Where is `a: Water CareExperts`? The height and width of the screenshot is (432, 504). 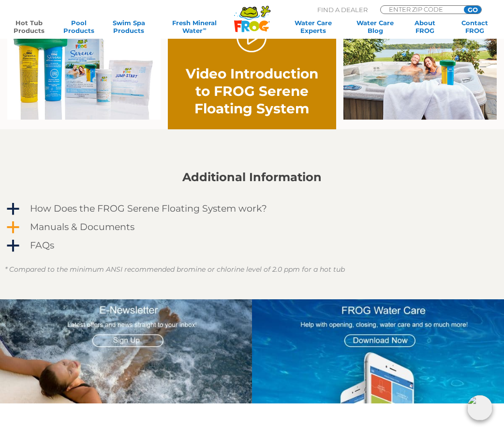 a: Water CareExperts is located at coordinates (313, 27).